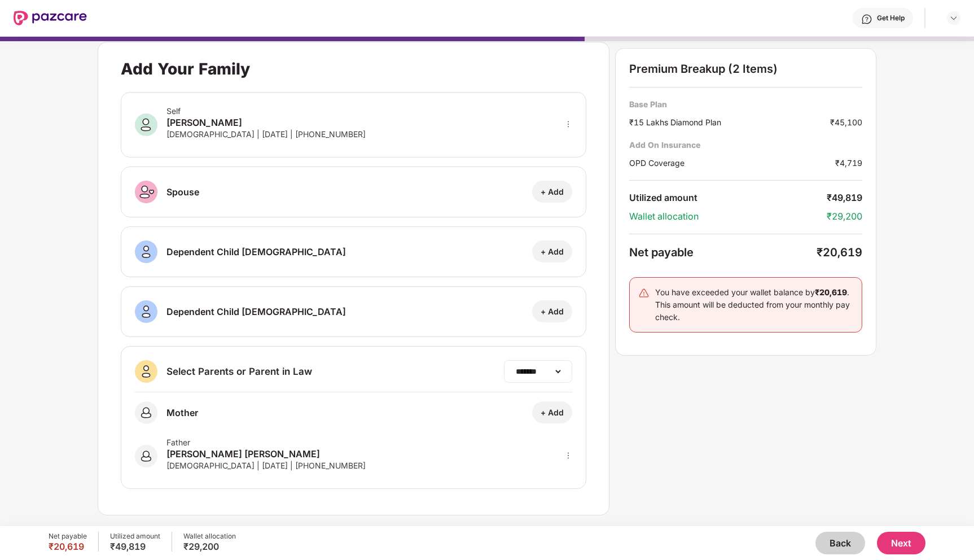 The image size is (974, 560). Describe the element at coordinates (50, 18) in the screenshot. I see `img: New Pazcare Logo` at that location.